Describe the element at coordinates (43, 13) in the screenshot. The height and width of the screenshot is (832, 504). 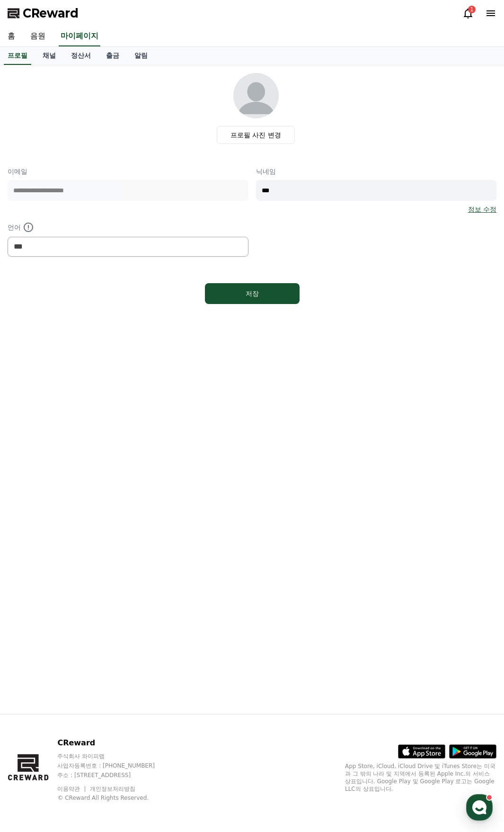
I see `a: CReward` at that location.